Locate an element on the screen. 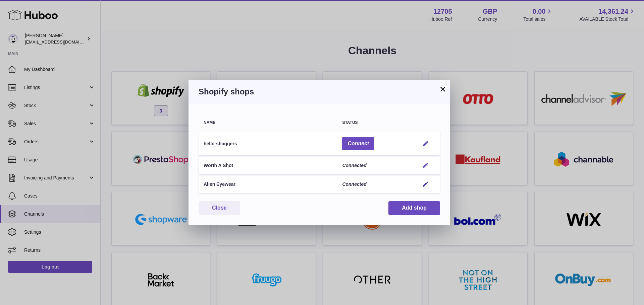 Image resolution: width=644 pixels, height=305 pixels. button: Close is located at coordinates (220, 208).